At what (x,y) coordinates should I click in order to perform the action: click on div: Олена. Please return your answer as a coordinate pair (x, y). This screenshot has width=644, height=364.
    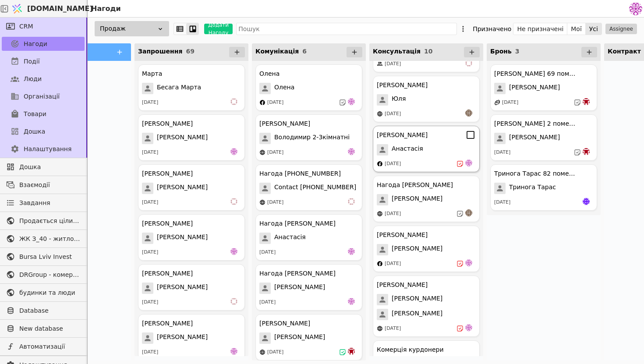
    Looking at the image, I should click on (270, 73).